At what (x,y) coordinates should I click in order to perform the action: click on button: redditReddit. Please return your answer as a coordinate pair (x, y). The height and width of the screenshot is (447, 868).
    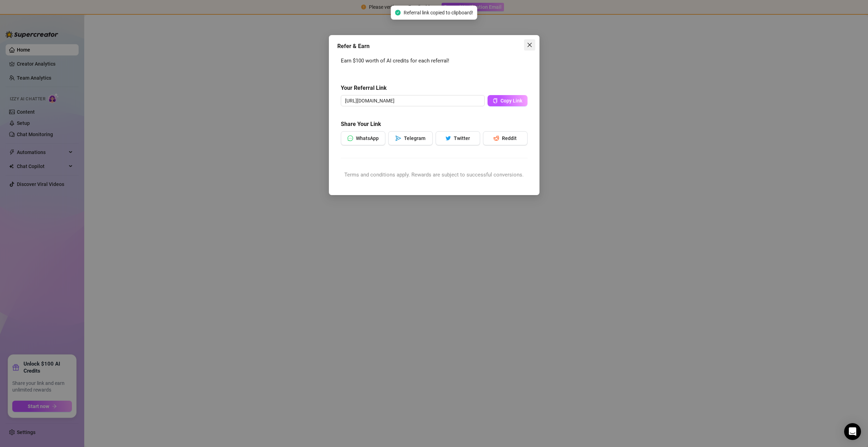
    Looking at the image, I should click on (505, 138).